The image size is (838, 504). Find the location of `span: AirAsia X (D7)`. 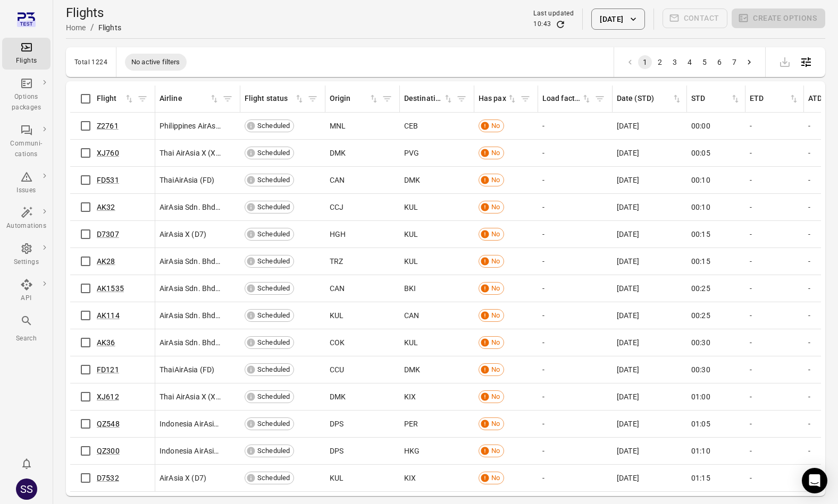

span: AirAsia X (D7) is located at coordinates (183, 234).